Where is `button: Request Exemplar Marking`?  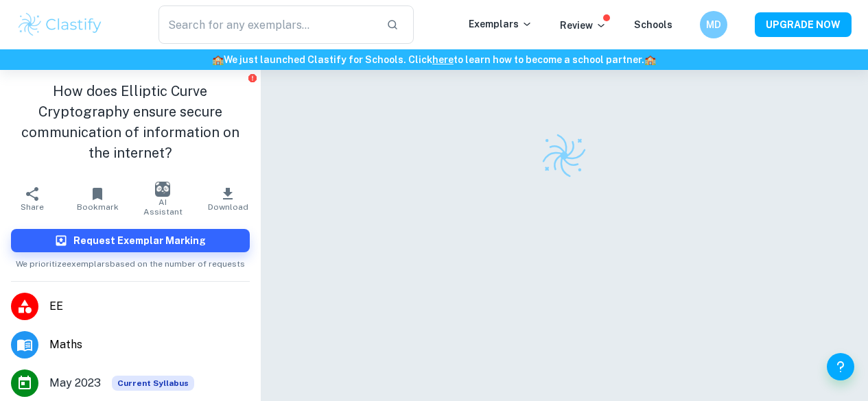 button: Request Exemplar Marking is located at coordinates (130, 240).